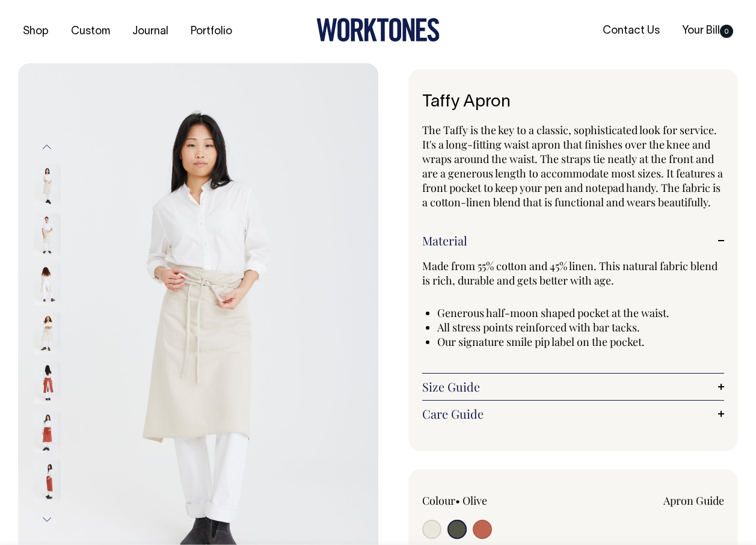 The width and height of the screenshot is (756, 545). Describe the element at coordinates (708, 30) in the screenshot. I see `a: Your Bill0` at that location.